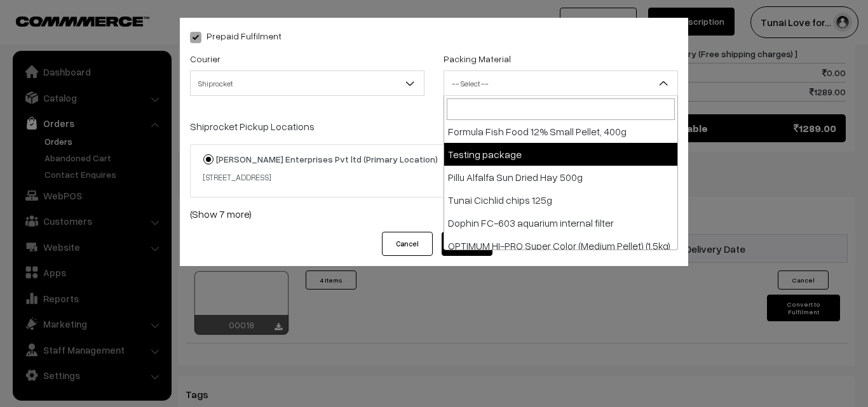  Describe the element at coordinates (560, 154) in the screenshot. I see `li: Testing package` at that location.